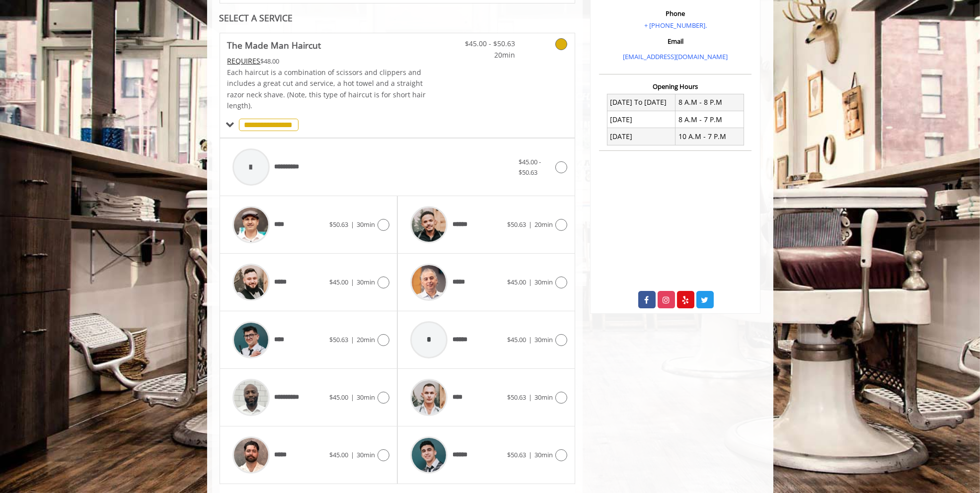  I want to click on span: Each haircut is a combination of scissors and clippers and includes a great cut and service, a ho..., so click(327, 89).